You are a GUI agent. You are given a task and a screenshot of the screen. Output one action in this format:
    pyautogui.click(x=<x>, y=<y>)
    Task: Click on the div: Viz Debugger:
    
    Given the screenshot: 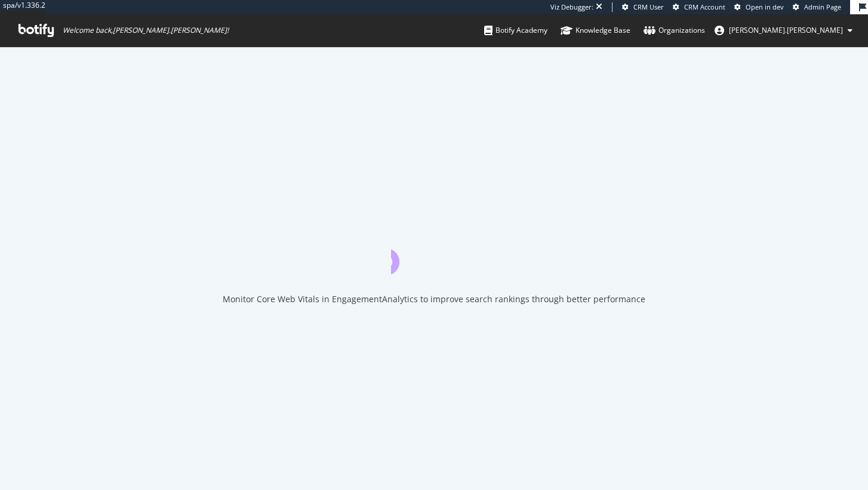 What is the action you would take?
    pyautogui.click(x=572, y=7)
    